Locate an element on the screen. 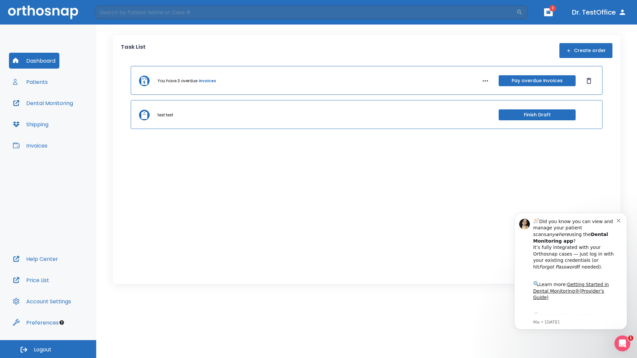  button: Shipping is located at coordinates (31, 124).